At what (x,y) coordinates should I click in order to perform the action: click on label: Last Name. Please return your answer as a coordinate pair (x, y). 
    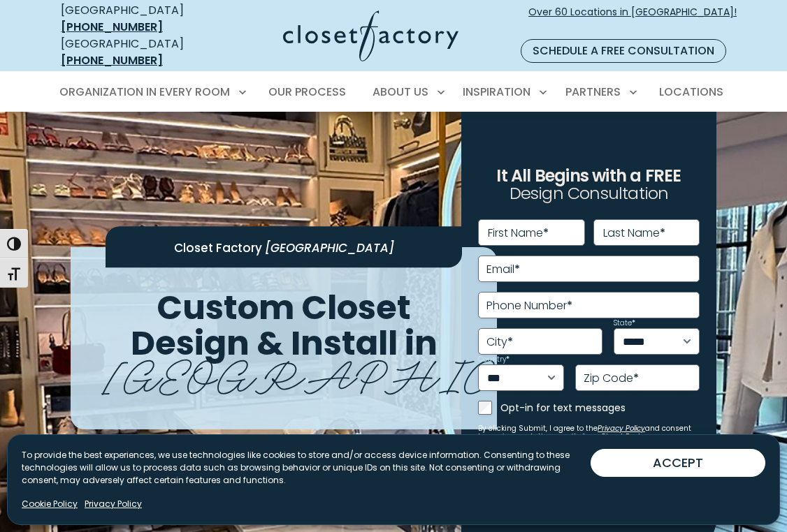
    Looking at the image, I should click on (634, 234).